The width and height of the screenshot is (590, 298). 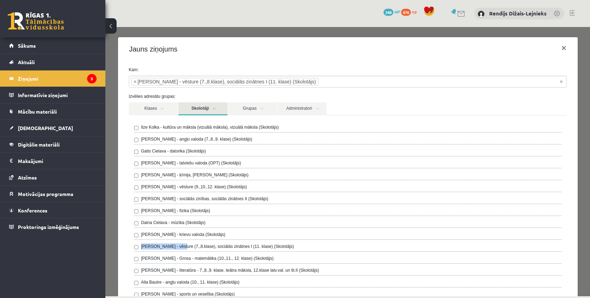 What do you see at coordinates (27, 178) in the screenshot?
I see `span: Atzīmes` at bounding box center [27, 178].